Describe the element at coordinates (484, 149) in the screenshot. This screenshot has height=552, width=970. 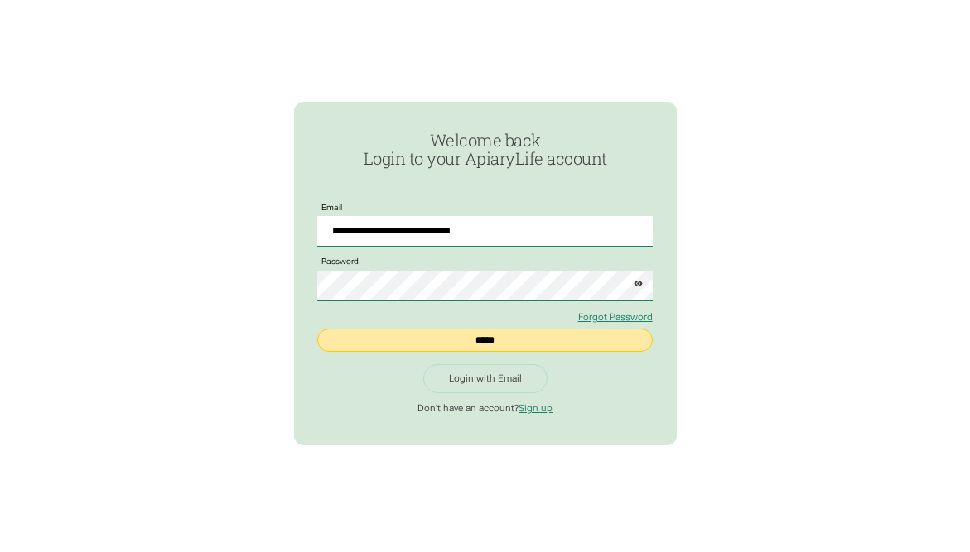
I see `h1: Welcome back Login to your ApiaryLife account` at that location.